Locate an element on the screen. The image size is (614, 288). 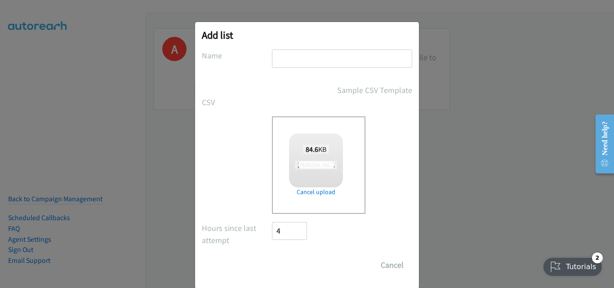
a: Sample CSV Template is located at coordinates (374, 90).